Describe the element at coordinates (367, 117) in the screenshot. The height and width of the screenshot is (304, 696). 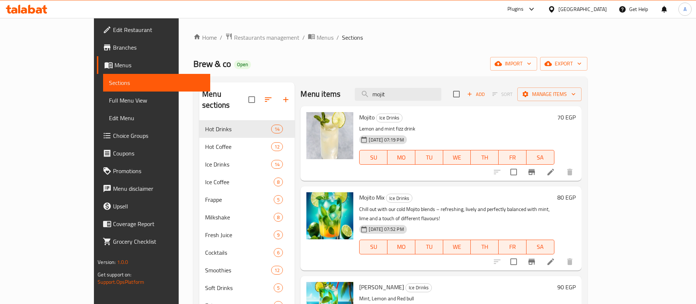
I see `span: Mojito` at that location.